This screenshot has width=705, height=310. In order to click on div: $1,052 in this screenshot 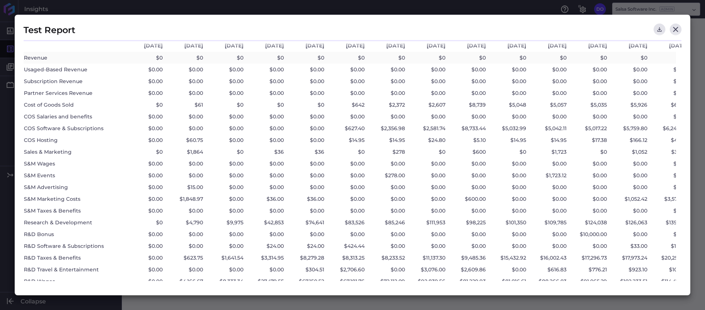, I will do `click(628, 152)`.